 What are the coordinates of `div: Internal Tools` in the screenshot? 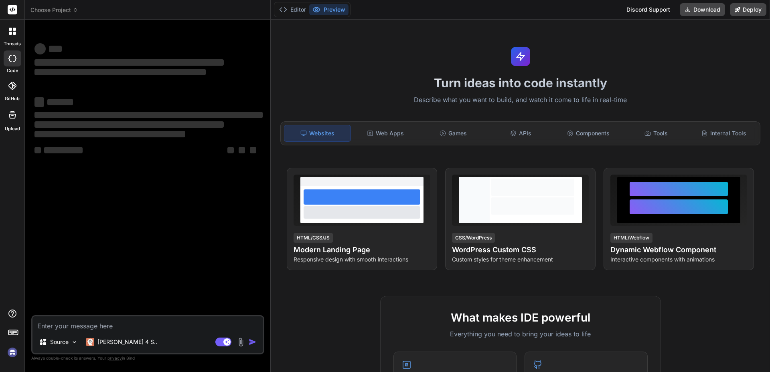 It's located at (723, 133).